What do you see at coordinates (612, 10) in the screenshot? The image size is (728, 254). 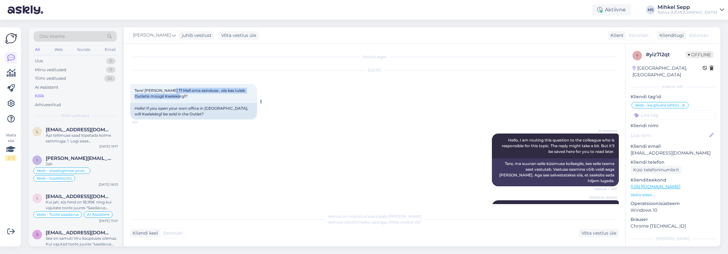 I see `div: Aktiivne` at bounding box center [612, 10].